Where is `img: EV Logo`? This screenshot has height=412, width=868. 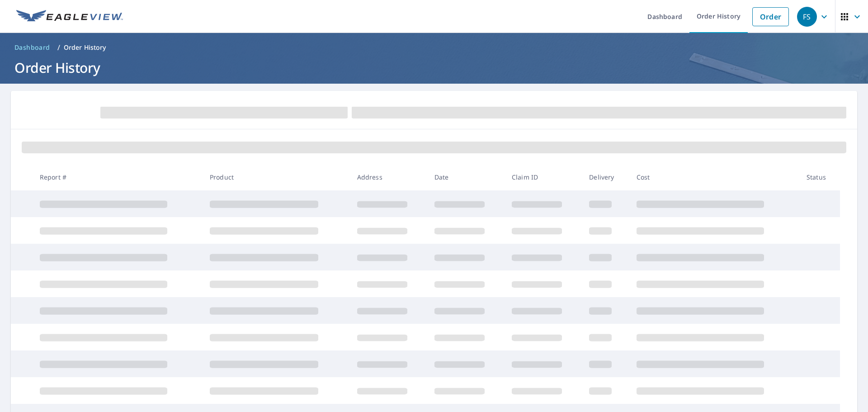
img: EV Logo is located at coordinates (69, 17).